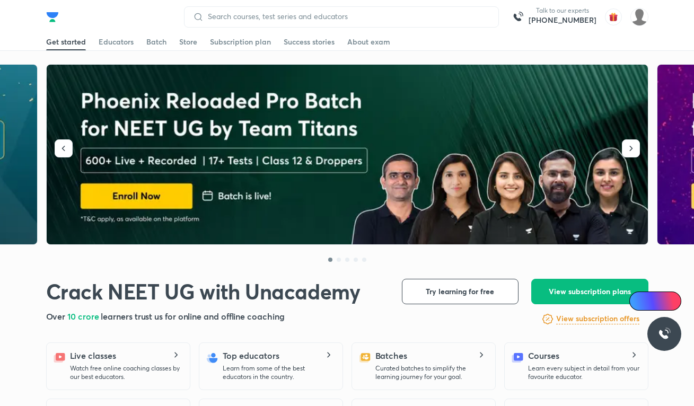 The width and height of the screenshot is (694, 406). What do you see at coordinates (156, 42) in the screenshot?
I see `div: Batch` at bounding box center [156, 42].